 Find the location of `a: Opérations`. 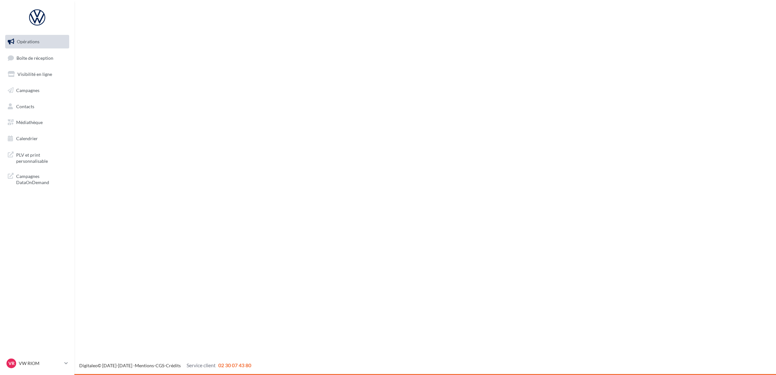

a: Opérations is located at coordinates (37, 42).